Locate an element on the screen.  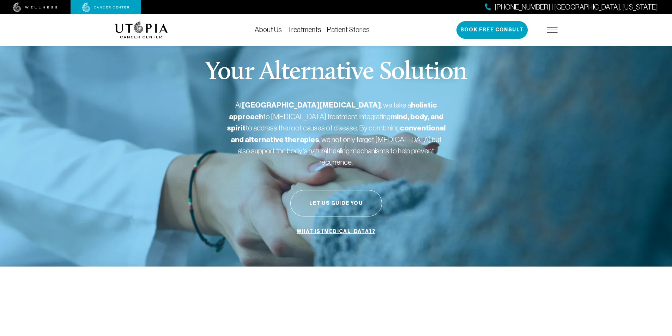
a: Patient Stories is located at coordinates (348, 30).